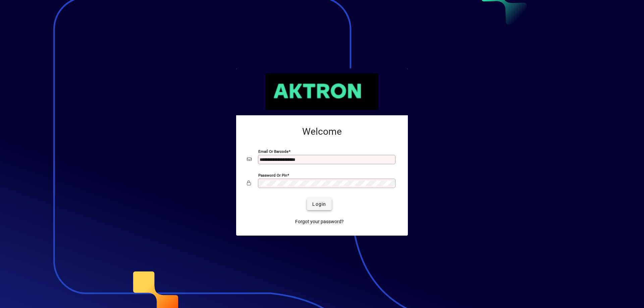 The height and width of the screenshot is (308, 644). Describe the element at coordinates (322, 132) in the screenshot. I see `h2: Welcome` at that location.